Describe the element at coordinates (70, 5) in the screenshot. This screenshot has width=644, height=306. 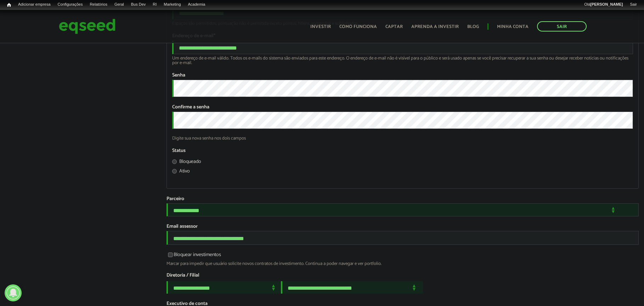
I see `a: Configurações` at that location.